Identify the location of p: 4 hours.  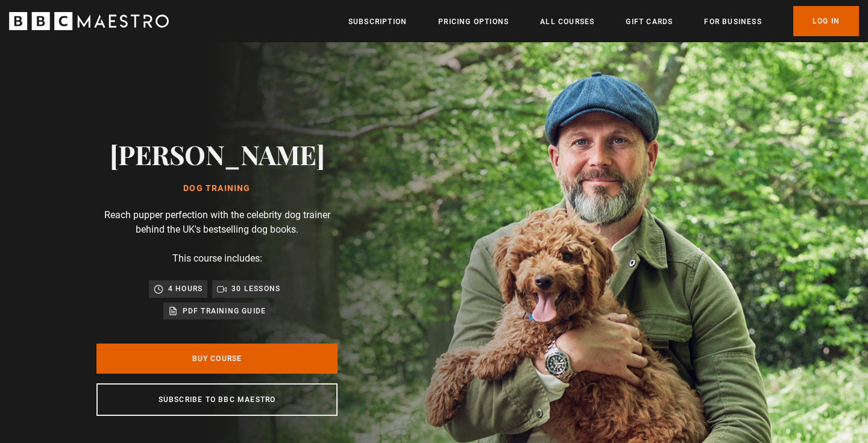
(185, 289).